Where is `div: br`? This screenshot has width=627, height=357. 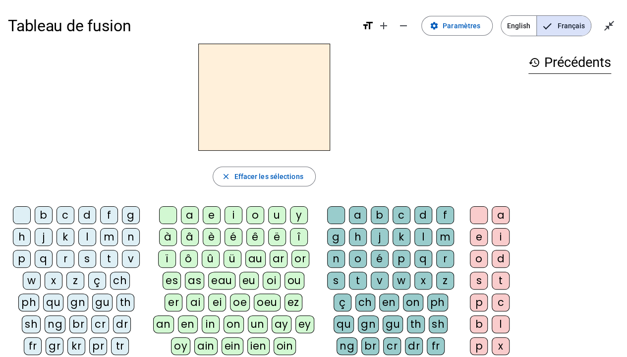 div: br is located at coordinates (370, 346).